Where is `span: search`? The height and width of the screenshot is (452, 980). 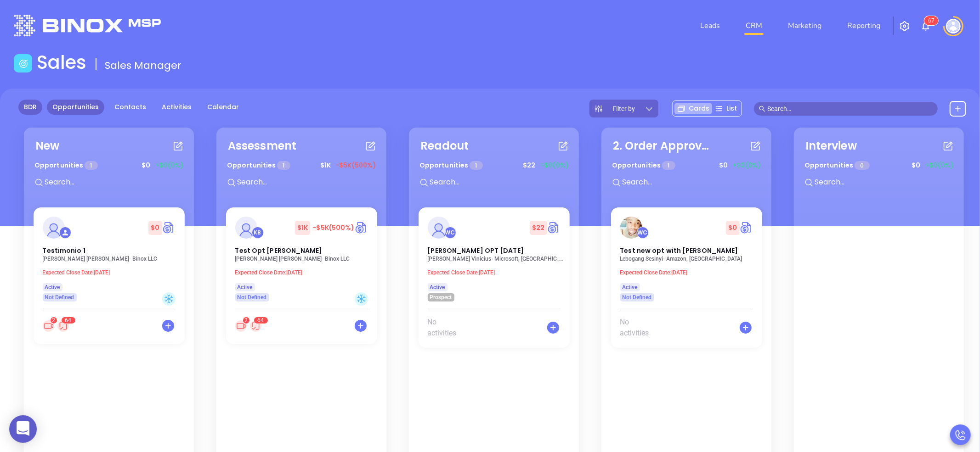 span: search is located at coordinates (763, 109).